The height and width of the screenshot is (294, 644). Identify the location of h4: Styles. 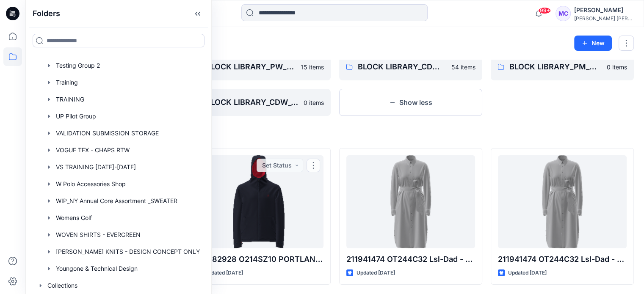
(334, 135).